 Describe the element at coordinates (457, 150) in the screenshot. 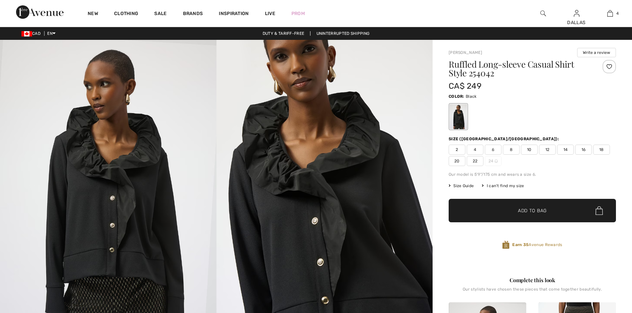

I see `span: 2` at that location.